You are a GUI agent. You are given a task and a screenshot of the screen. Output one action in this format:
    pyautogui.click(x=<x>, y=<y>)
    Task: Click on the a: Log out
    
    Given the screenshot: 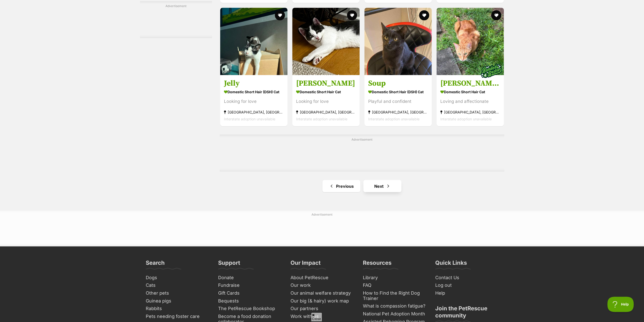 What is the action you would take?
    pyautogui.click(x=467, y=285)
    